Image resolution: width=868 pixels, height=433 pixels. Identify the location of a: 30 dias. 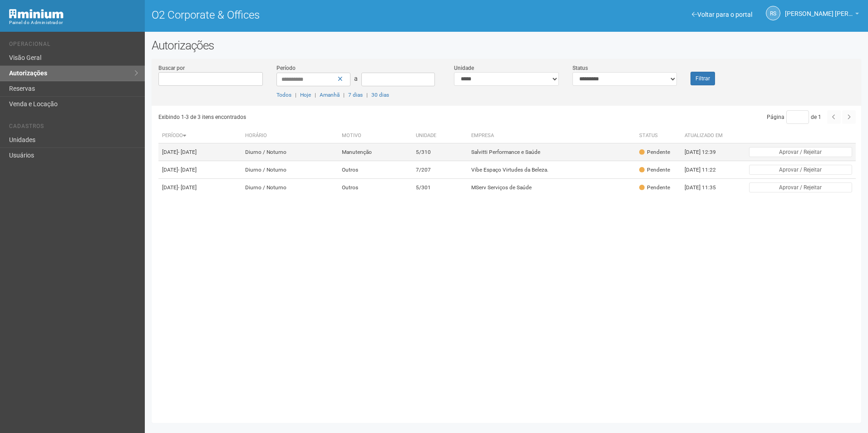
(380, 95).